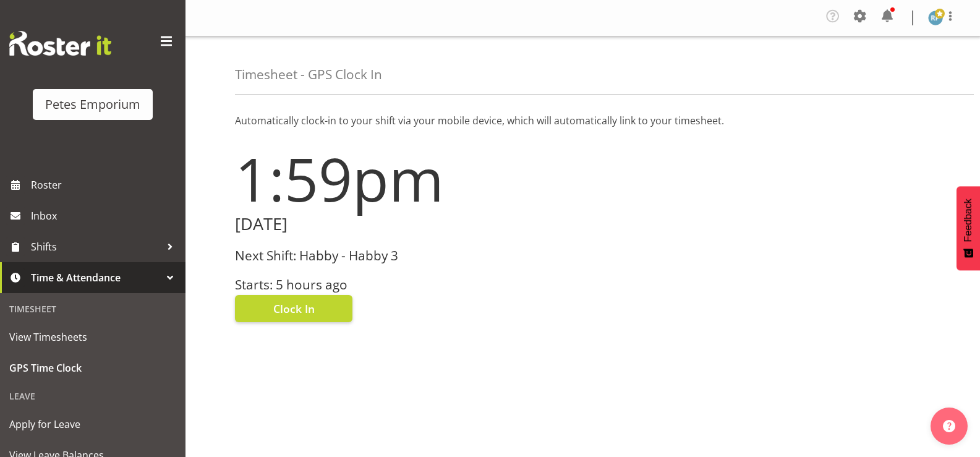  What do you see at coordinates (105, 185) in the screenshot?
I see `span: Roster` at bounding box center [105, 185].